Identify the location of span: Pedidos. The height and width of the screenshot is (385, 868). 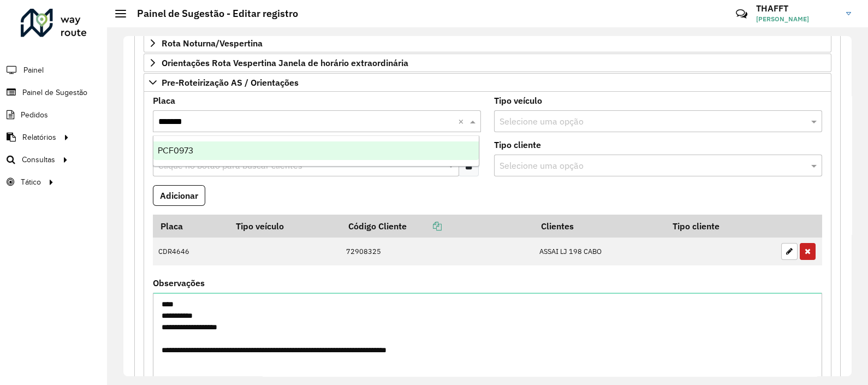
(34, 115).